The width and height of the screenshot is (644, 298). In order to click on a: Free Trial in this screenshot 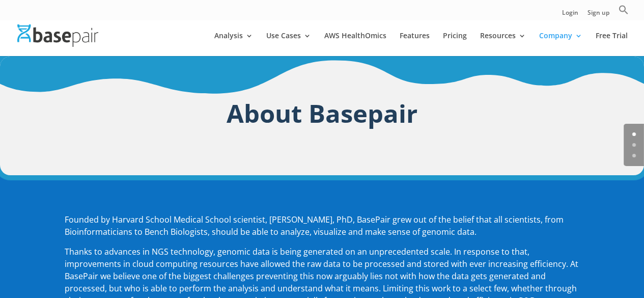, I will do `click(611, 44)`.